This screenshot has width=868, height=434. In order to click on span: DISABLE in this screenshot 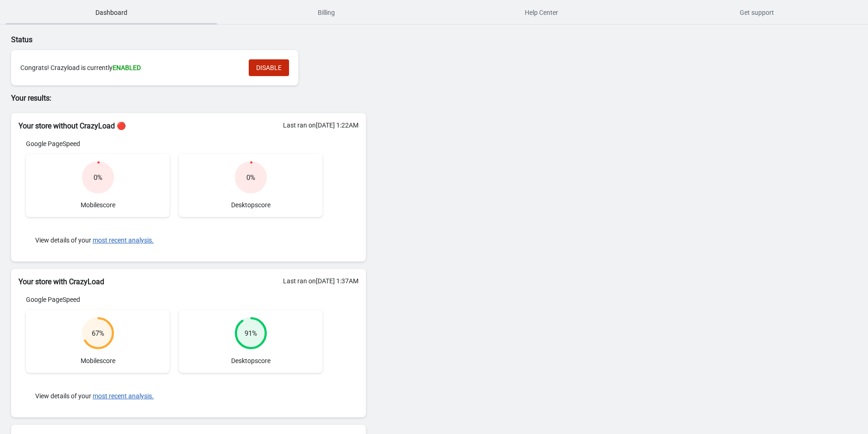, I will do `click(268, 68)`.